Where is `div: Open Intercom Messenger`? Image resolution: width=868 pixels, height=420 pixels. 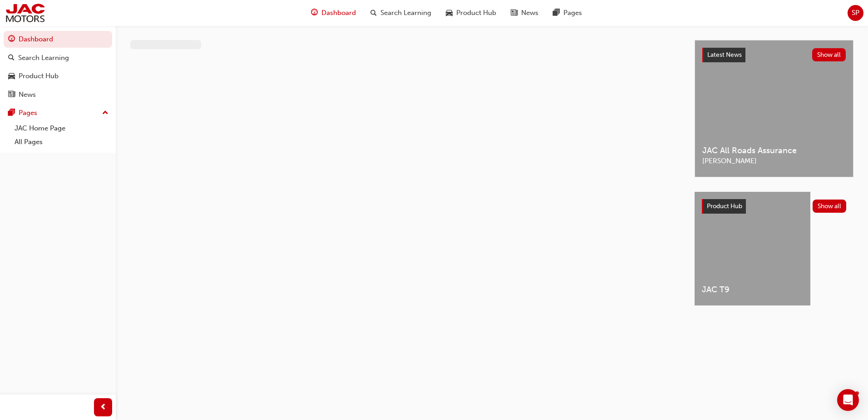 div: Open Intercom Messenger is located at coordinates (847, 399).